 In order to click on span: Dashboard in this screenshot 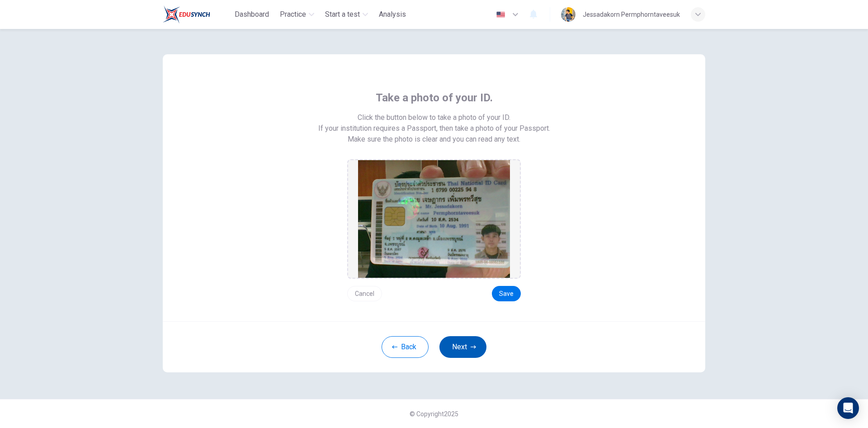, I will do `click(252, 14)`.